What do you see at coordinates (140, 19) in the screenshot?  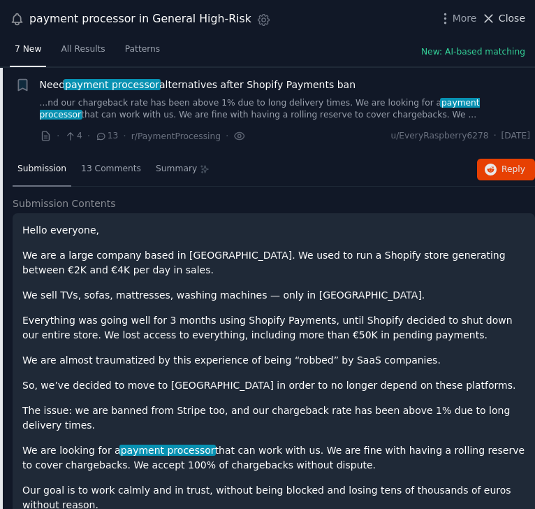 I see `div: payment processor in General High-Risk` at bounding box center [140, 19].